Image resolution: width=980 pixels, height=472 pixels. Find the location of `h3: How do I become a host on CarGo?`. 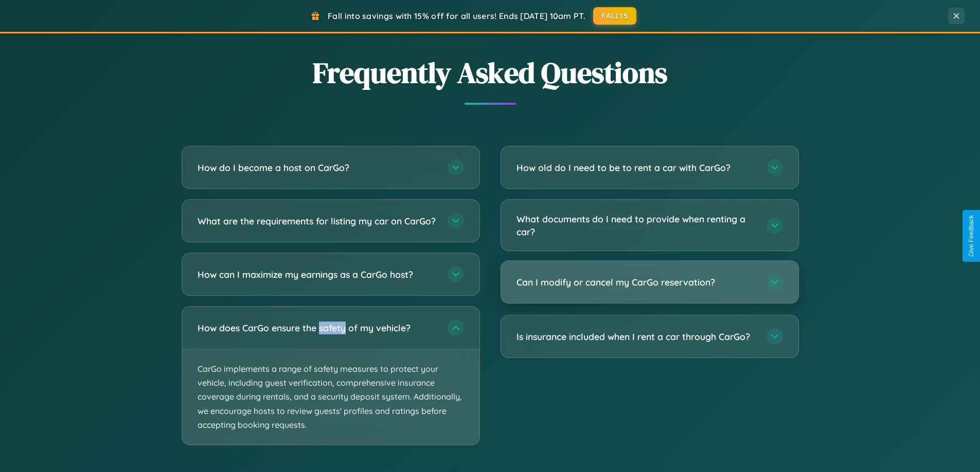

h3: How do I become a host on CarGo? is located at coordinates (318, 167).